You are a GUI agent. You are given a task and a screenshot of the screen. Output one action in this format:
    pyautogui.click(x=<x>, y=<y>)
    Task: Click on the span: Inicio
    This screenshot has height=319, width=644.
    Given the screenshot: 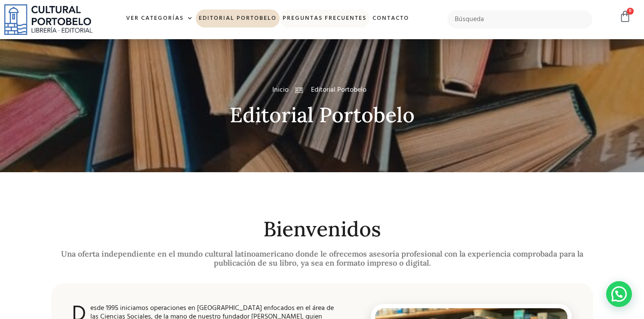 What is the action you would take?
    pyautogui.click(x=280, y=90)
    